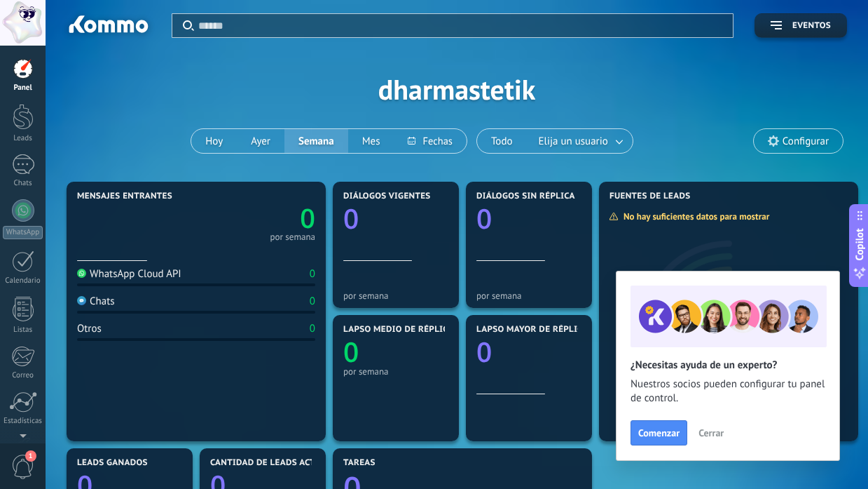 Image resolution: width=868 pixels, height=489 pixels. What do you see at coordinates (371, 141) in the screenshot?
I see `button: Mes` at bounding box center [371, 141].